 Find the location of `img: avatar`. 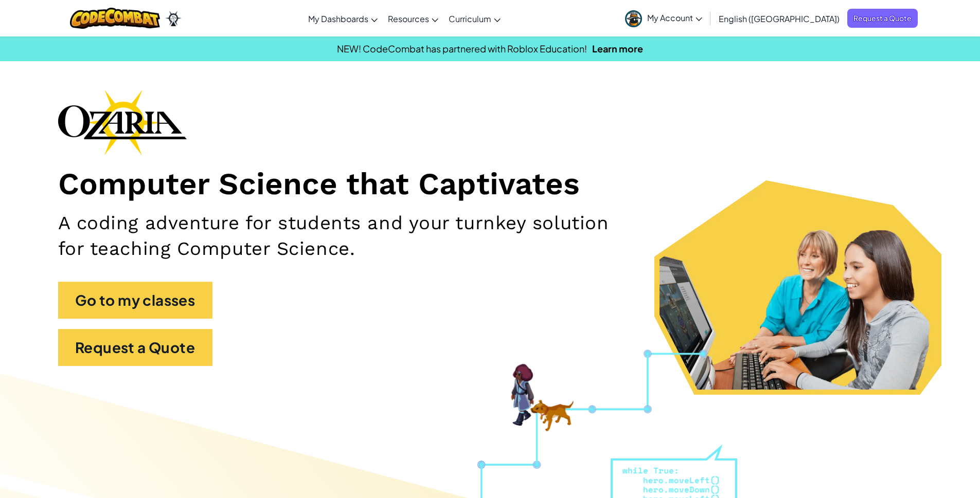

img: avatar is located at coordinates (633, 18).